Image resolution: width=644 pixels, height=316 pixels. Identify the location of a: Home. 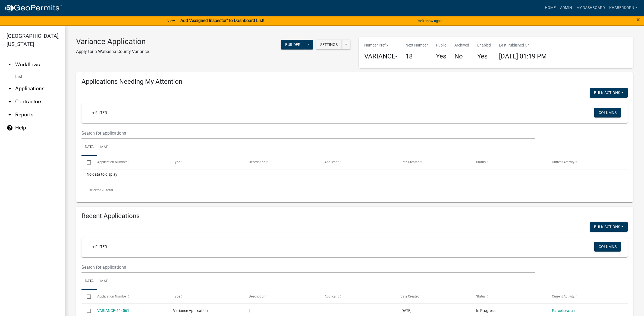
(550, 8).